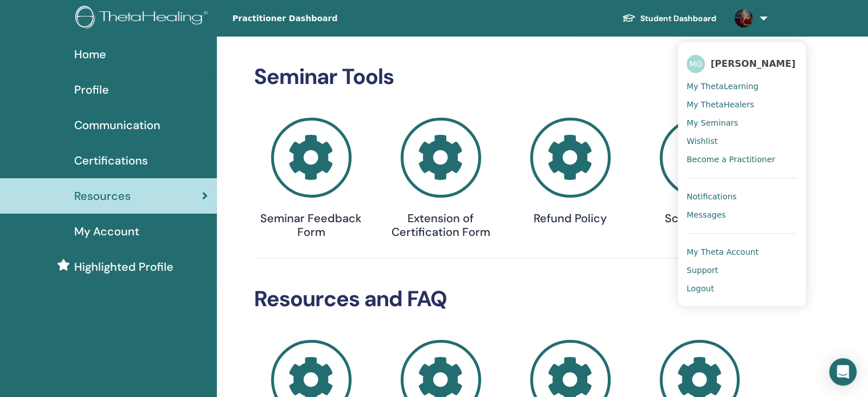 Image resolution: width=868 pixels, height=397 pixels. What do you see at coordinates (143, 18) in the screenshot?
I see `img: logo.png` at bounding box center [143, 18].